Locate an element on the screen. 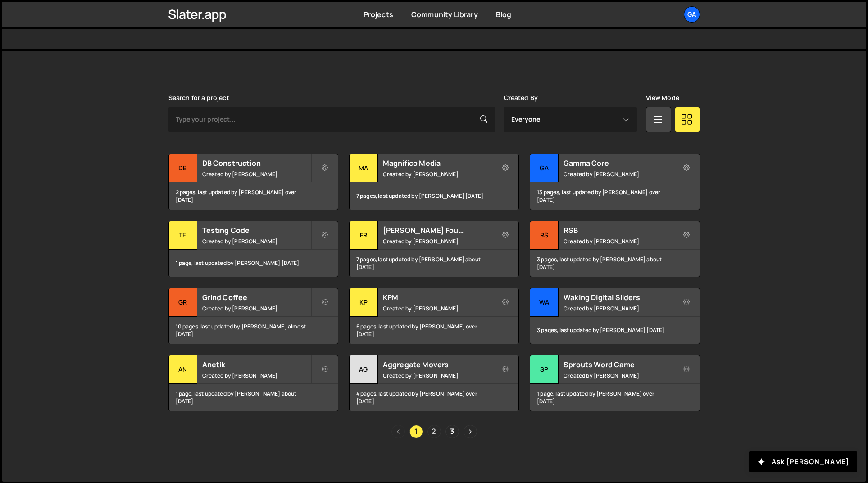  div: Te is located at coordinates (183, 235).